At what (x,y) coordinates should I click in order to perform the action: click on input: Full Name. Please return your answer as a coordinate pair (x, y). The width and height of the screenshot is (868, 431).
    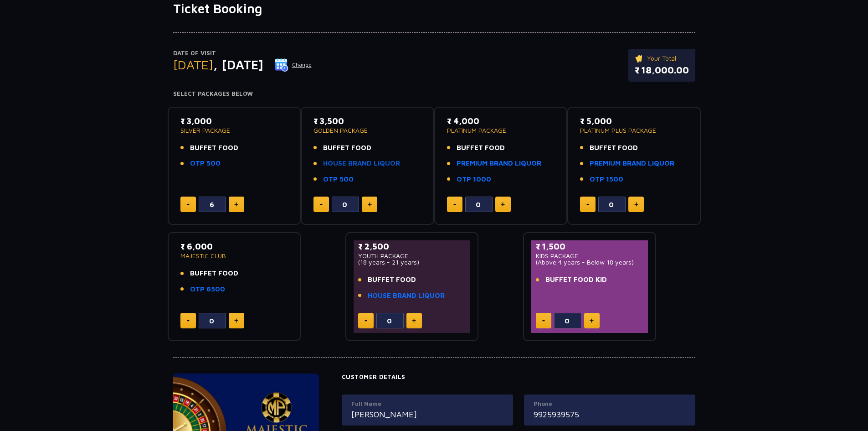
    Looking at the image, I should click on (428, 414).